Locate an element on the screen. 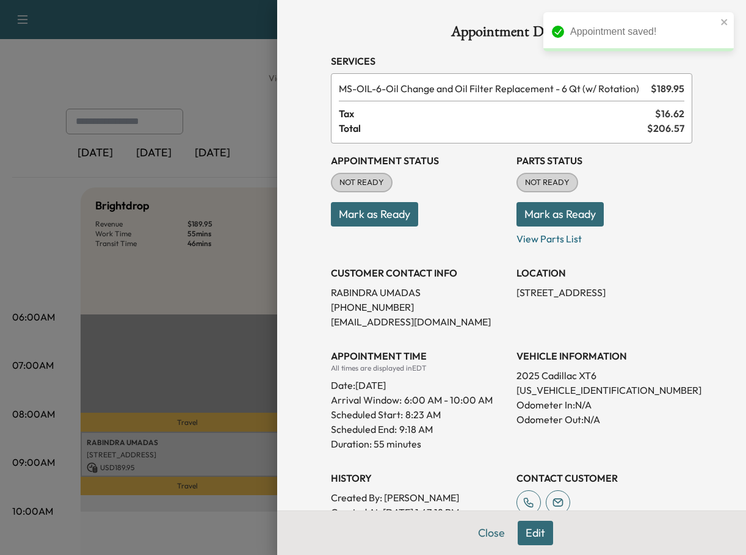 The image size is (746, 555). p: 8:23 AM is located at coordinates (423, 415).